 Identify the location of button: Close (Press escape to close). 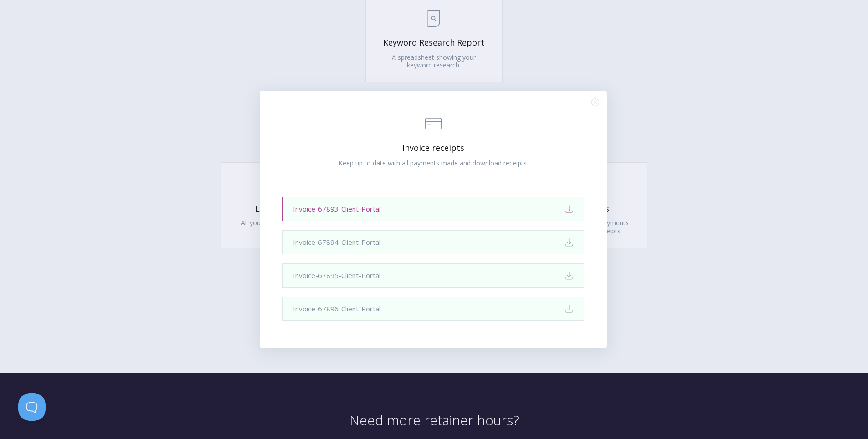
(595, 102).